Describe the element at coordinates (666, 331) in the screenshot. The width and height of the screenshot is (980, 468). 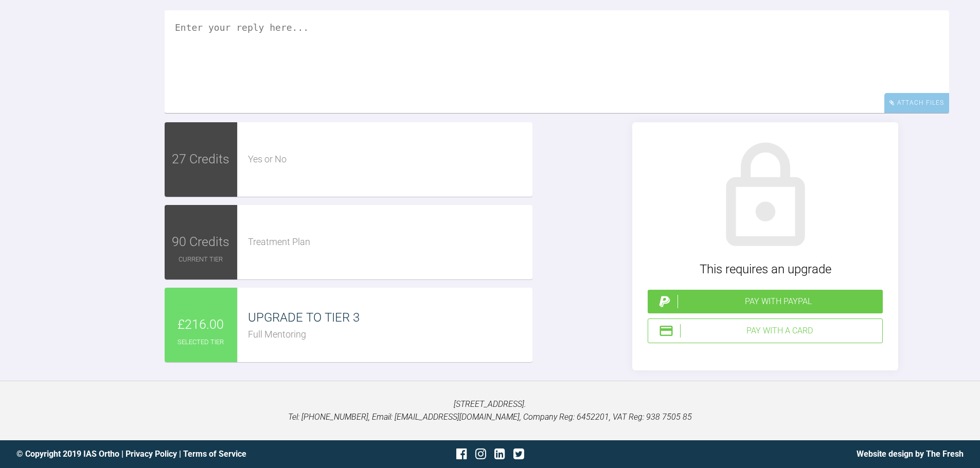
I see `img: stripeIcon.ae7d7783.svg` at that location.